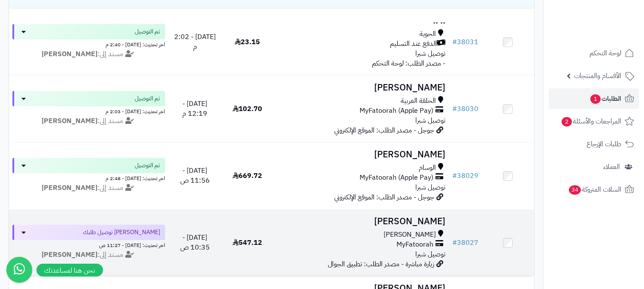  Describe the element at coordinates (427, 168) in the screenshot. I see `span: الوسام` at that location.